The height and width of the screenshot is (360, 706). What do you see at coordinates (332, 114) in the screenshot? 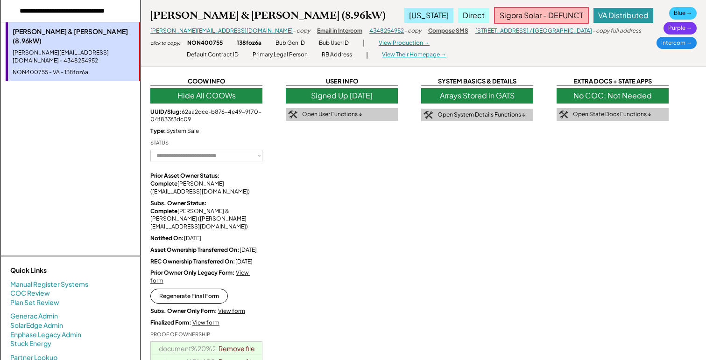
I see `div: Open User Functions ↓` at bounding box center [332, 114].